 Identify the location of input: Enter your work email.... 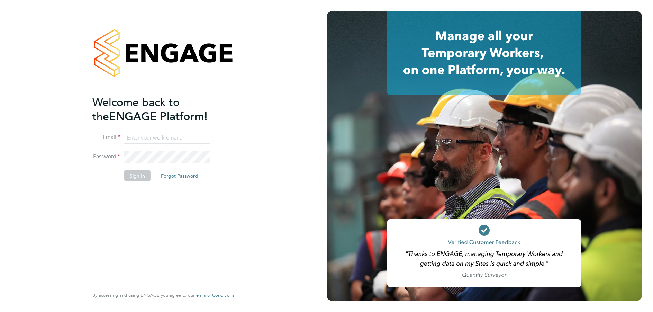
(167, 138).